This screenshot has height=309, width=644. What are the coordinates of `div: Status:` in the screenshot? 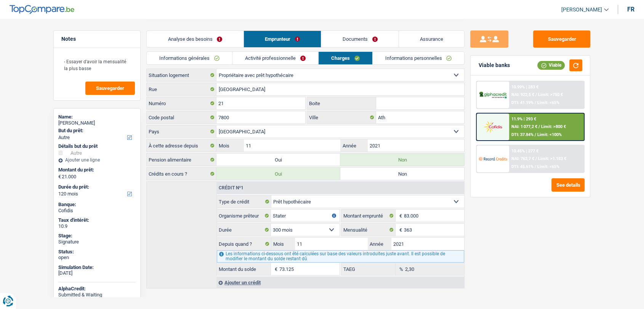 It's located at (97, 252).